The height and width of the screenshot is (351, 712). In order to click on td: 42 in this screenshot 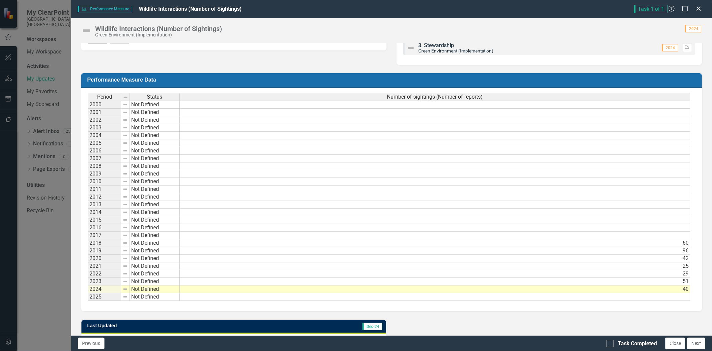, I will do `click(435, 258)`.